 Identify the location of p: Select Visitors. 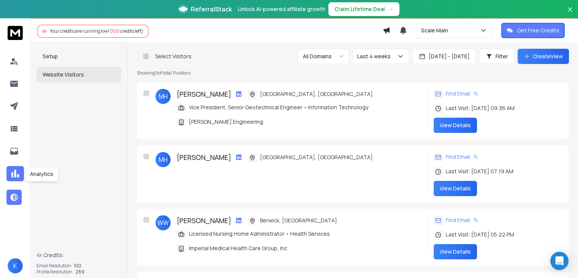
(173, 56).